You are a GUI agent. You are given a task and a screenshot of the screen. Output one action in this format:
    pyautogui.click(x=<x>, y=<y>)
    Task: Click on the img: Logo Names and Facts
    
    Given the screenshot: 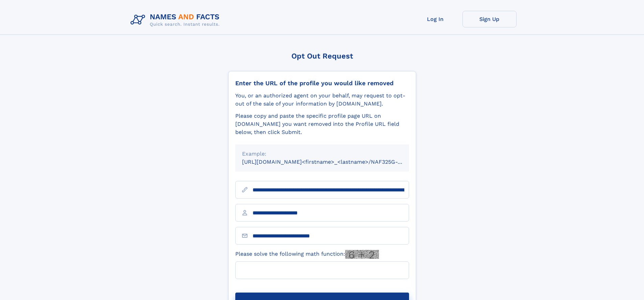 What is the action you would take?
    pyautogui.click(x=177, y=20)
    